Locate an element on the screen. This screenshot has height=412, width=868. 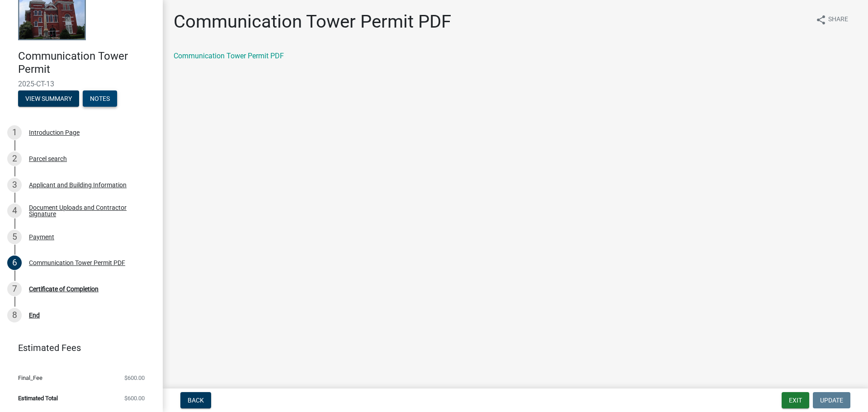
div: End is located at coordinates (34, 315).